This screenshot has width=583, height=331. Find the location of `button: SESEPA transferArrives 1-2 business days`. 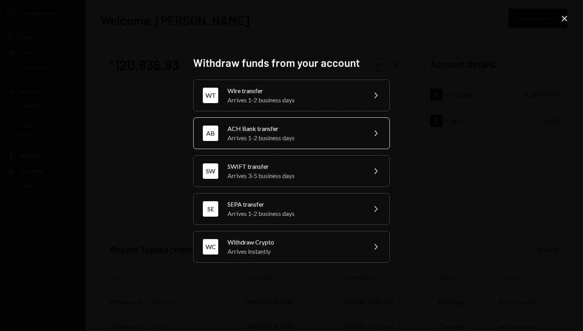

button: SESEPA transferArrives 1-2 business days is located at coordinates (292, 209).